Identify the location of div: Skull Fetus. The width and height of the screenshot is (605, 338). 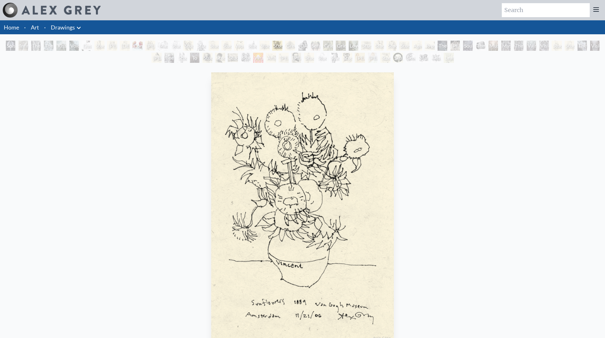
(398, 58).